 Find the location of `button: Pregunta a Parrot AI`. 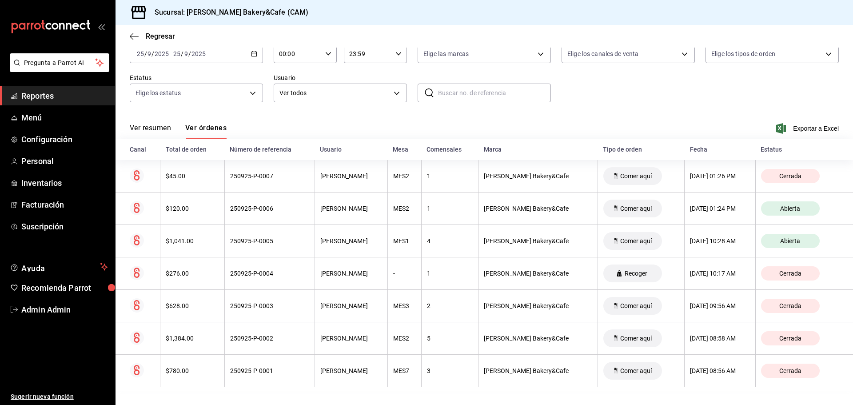

button: Pregunta a Parrot AI is located at coordinates (60, 63).